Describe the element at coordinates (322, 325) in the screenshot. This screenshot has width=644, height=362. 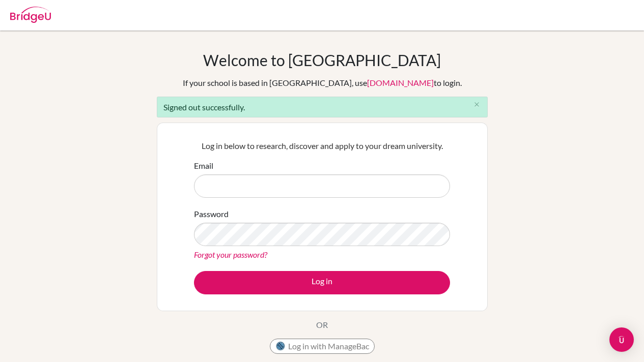
I see `p: OR` at that location.